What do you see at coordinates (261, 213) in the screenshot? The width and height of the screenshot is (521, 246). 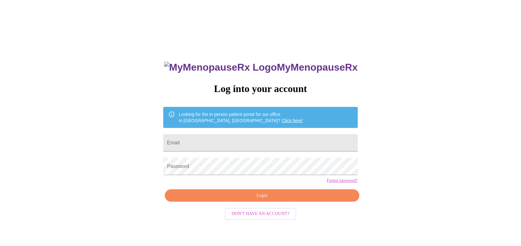 I see `span: Don't have an account?` at bounding box center [261, 213].